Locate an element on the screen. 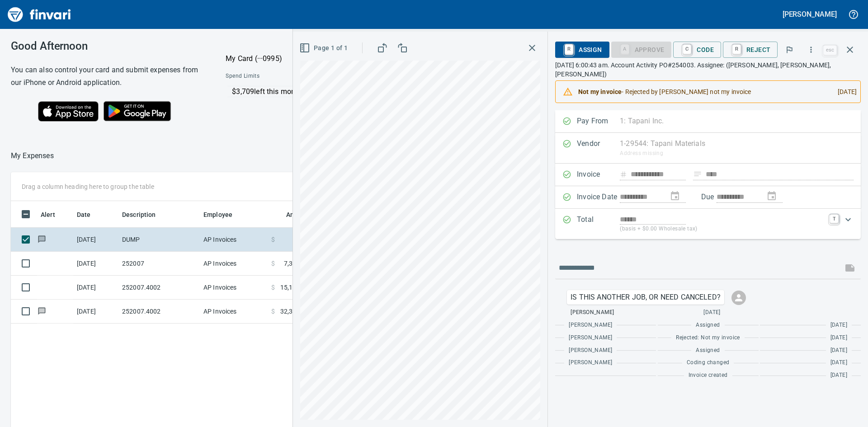 The image size is (868, 427). a: esc is located at coordinates (830, 50).